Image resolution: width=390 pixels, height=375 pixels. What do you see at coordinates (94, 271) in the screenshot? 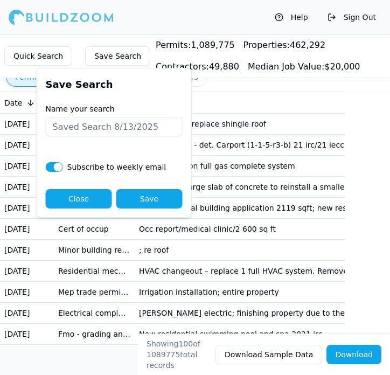
I see `td: Residential mechanical changeout` at bounding box center [94, 271].